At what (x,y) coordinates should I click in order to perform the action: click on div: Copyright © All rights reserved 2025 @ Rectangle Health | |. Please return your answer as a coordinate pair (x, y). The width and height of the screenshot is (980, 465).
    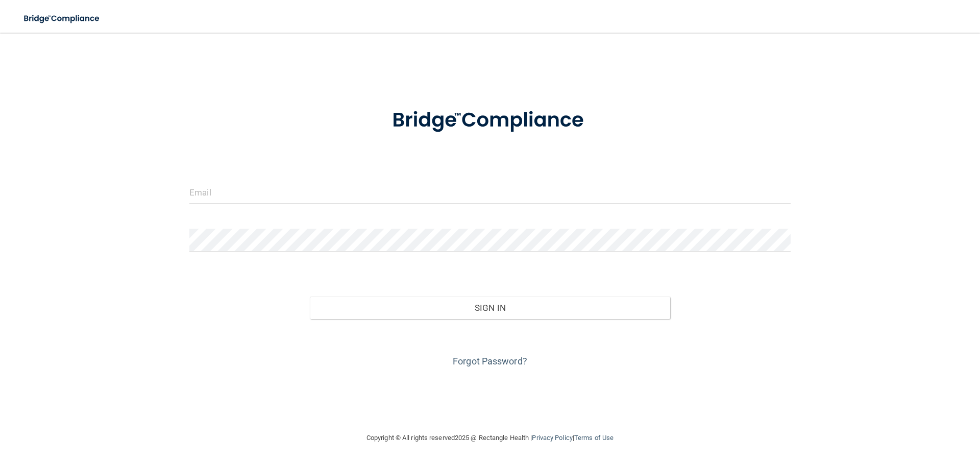
    Looking at the image, I should click on (490, 438).